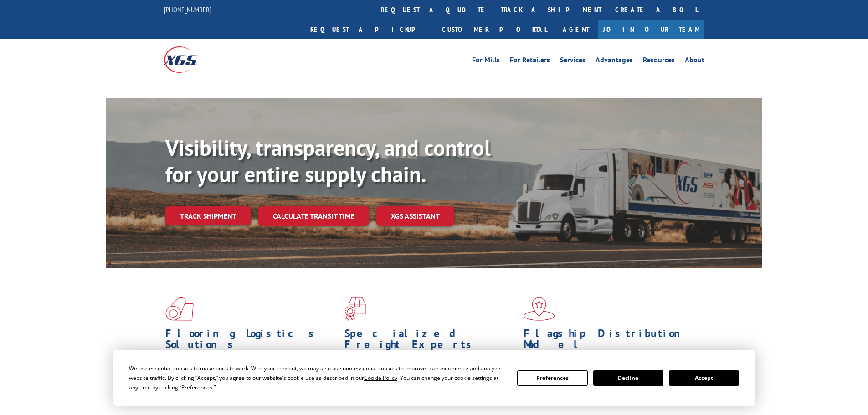  What do you see at coordinates (251, 341) in the screenshot?
I see `h1: Flooring Logistics Solutions` at bounding box center [251, 341].